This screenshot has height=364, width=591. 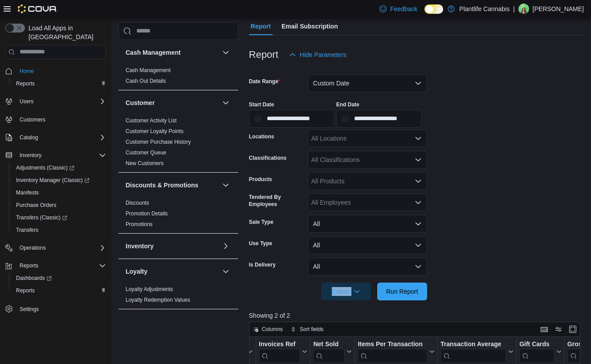 I want to click on div: Invoices Ref, so click(x=279, y=344).